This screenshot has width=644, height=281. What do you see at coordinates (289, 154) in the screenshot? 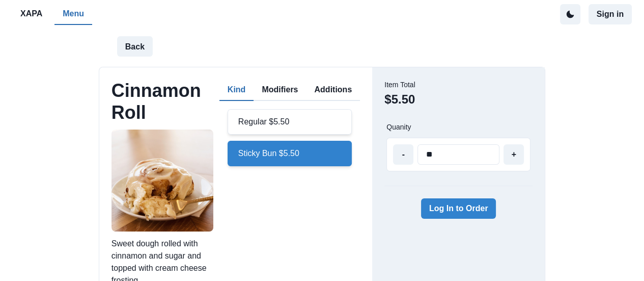
I see `div: Sticky Bun $5.50` at bounding box center [289, 154].